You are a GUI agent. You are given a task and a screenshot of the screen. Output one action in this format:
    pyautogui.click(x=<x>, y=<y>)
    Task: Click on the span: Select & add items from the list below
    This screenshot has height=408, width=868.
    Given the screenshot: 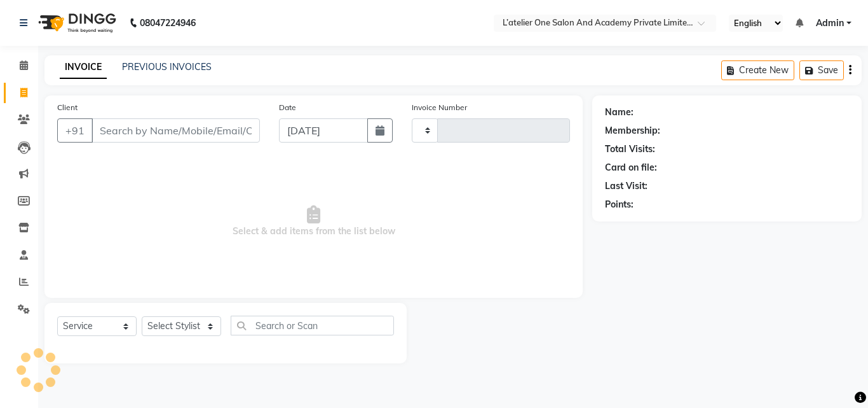 What is the action you would take?
    pyautogui.click(x=313, y=221)
    